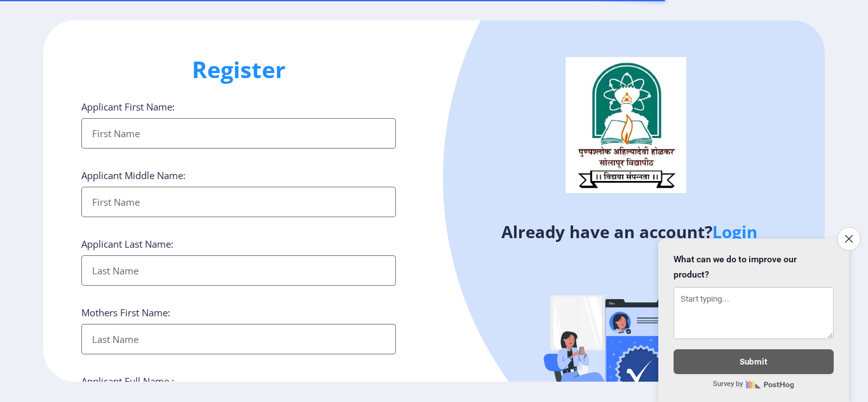  I want to click on label: Applicant Full Name : (As on marksheet), so click(127, 387).